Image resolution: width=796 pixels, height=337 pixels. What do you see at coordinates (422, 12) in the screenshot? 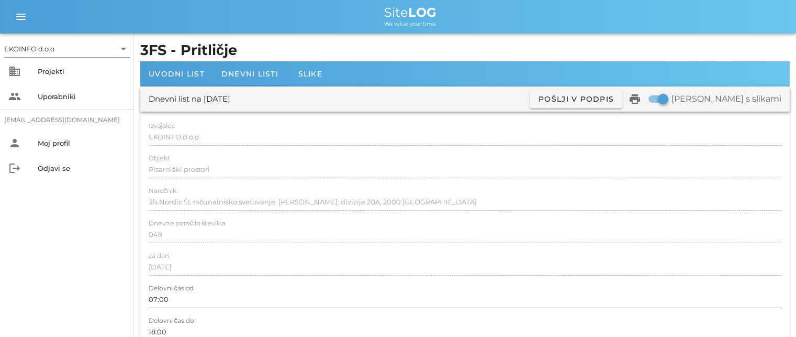
I see `b: LOG` at bounding box center [422, 12].